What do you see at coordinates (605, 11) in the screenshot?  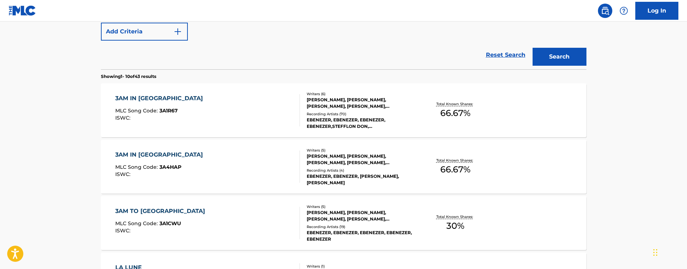 I see `a: Public Search` at bounding box center [605, 11].